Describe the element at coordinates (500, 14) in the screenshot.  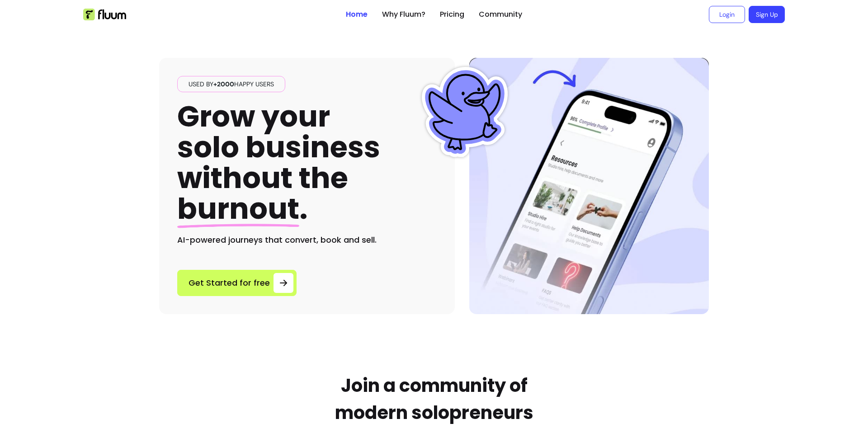
I see `a: Community` at that location.